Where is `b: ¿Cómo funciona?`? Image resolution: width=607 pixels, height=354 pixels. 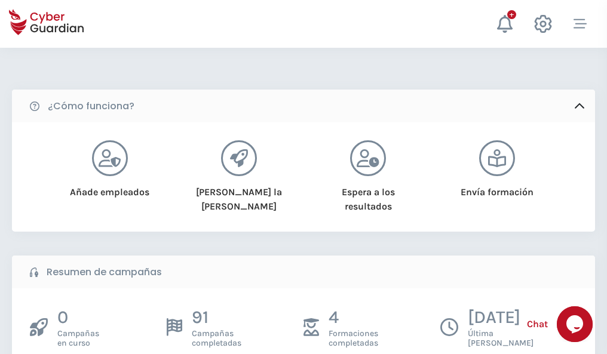
b: ¿Cómo funciona? is located at coordinates (91, 106).